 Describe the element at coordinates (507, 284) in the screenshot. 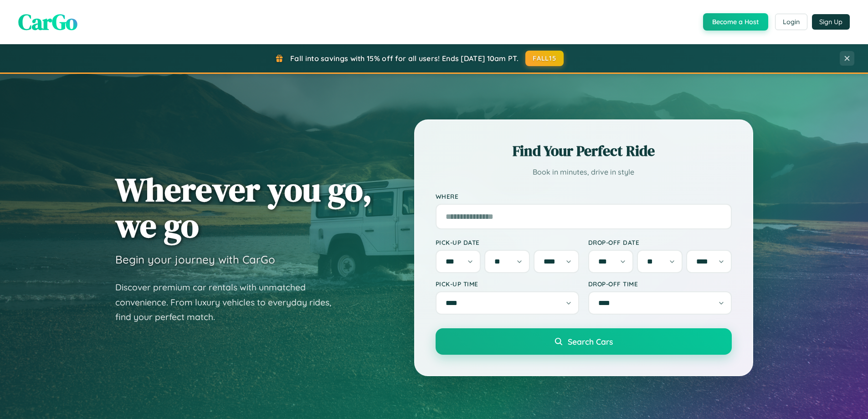

I see `label: Pick-up Time` at that location.